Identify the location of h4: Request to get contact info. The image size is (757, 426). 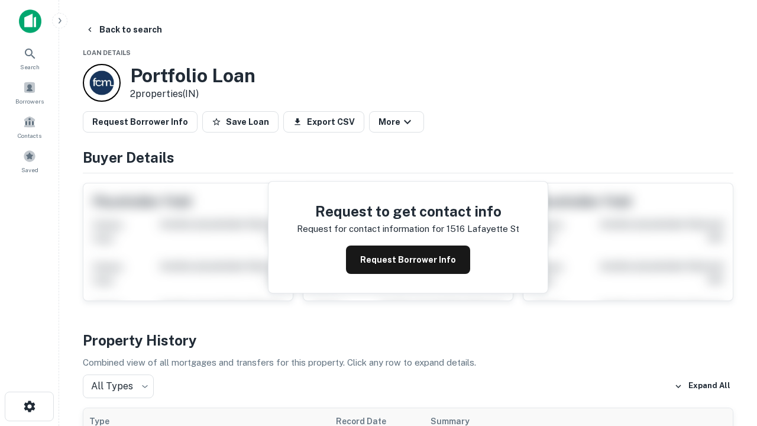
(408, 211).